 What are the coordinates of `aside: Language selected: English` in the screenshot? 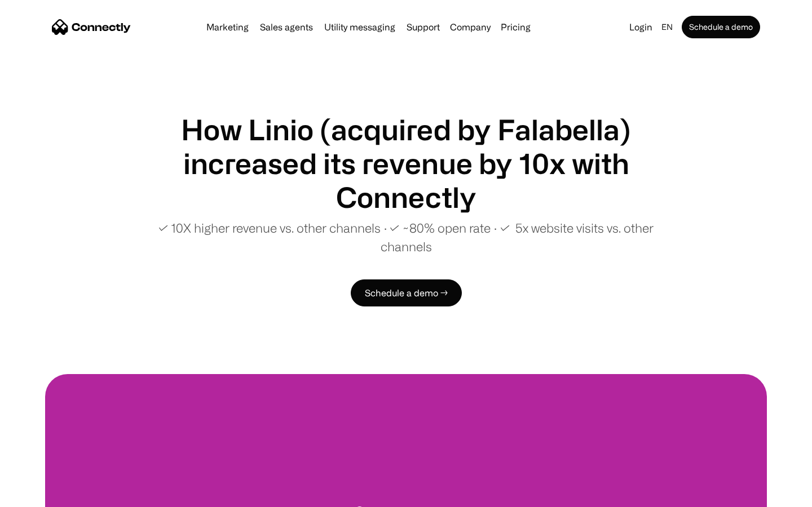 It's located at (40, 495).